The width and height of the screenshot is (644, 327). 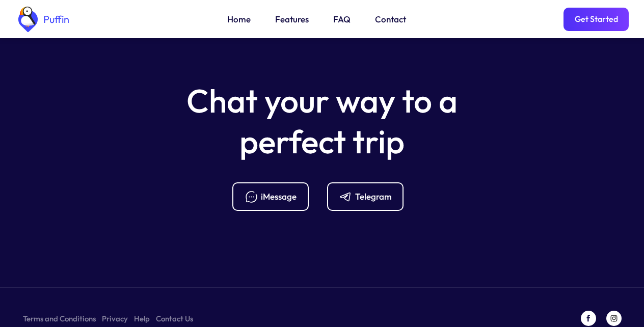 I want to click on a: Privacy, so click(x=115, y=319).